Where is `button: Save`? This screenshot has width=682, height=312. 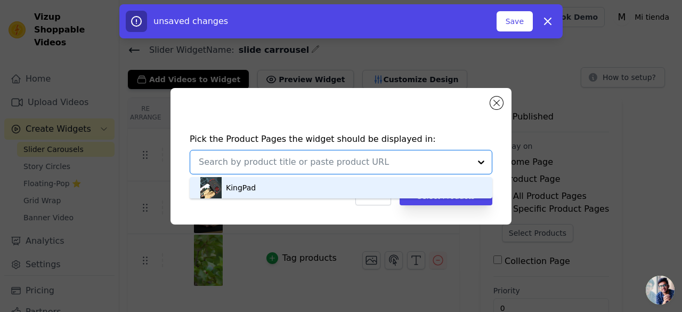 button: Save is located at coordinates (515, 21).